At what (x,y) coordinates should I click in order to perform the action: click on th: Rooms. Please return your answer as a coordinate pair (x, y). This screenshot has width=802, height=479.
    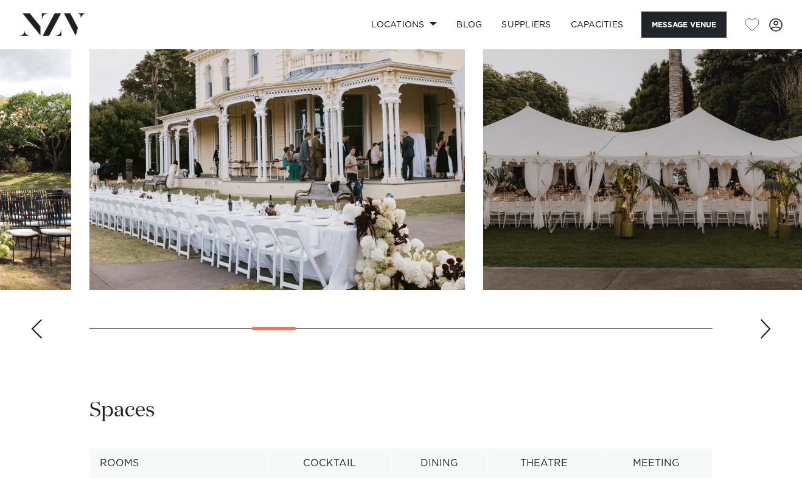
    Looking at the image, I should click on (179, 463).